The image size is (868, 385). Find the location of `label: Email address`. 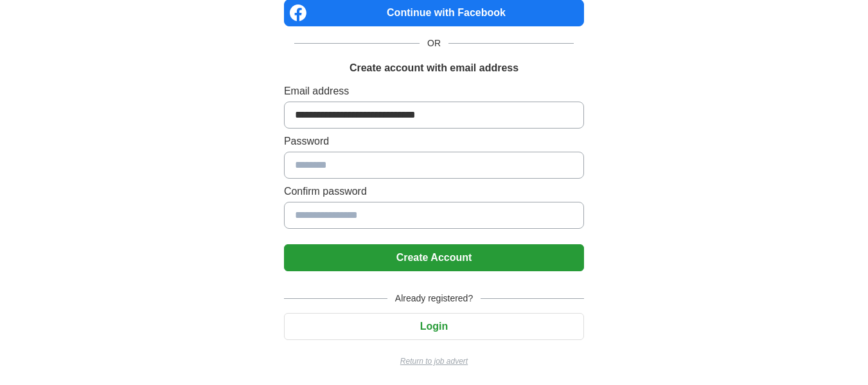

label: Email address is located at coordinates (434, 91).